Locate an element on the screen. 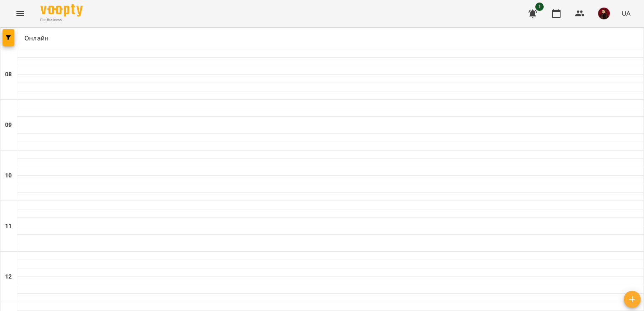 The image size is (644, 311). h6: 12 is located at coordinates (9, 277).